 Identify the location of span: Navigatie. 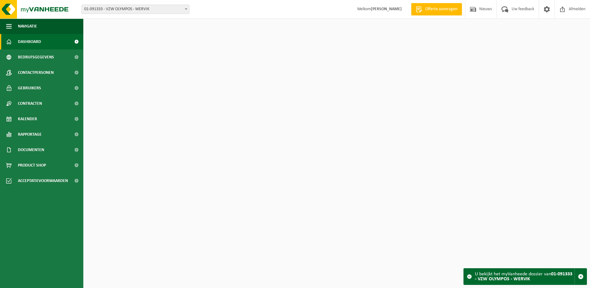
(27, 26).